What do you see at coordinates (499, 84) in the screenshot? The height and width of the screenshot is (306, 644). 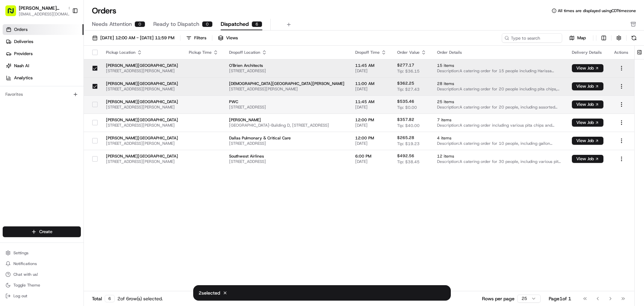 I see `span: 28 items` at bounding box center [499, 84].